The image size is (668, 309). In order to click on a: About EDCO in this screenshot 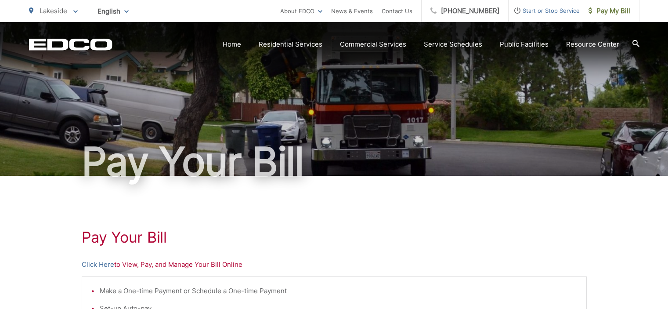, I will do `click(301, 11)`.